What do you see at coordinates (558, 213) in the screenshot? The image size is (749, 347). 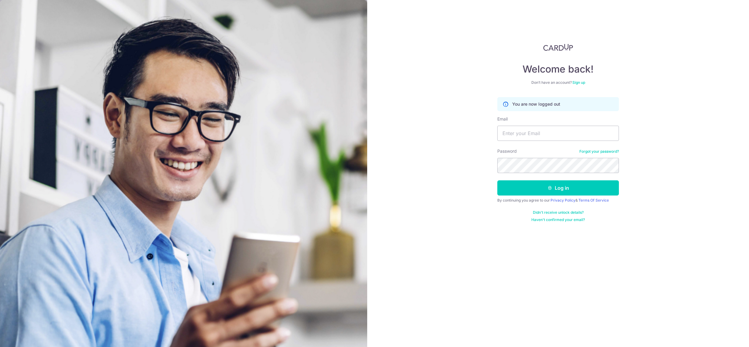 I see `a: Didn't receive unlock details?` at bounding box center [558, 213].